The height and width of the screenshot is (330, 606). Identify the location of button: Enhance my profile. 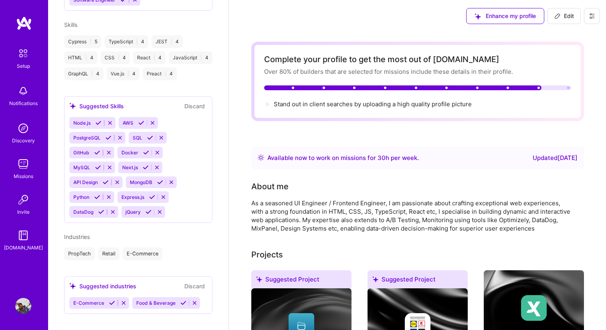
(505, 16).